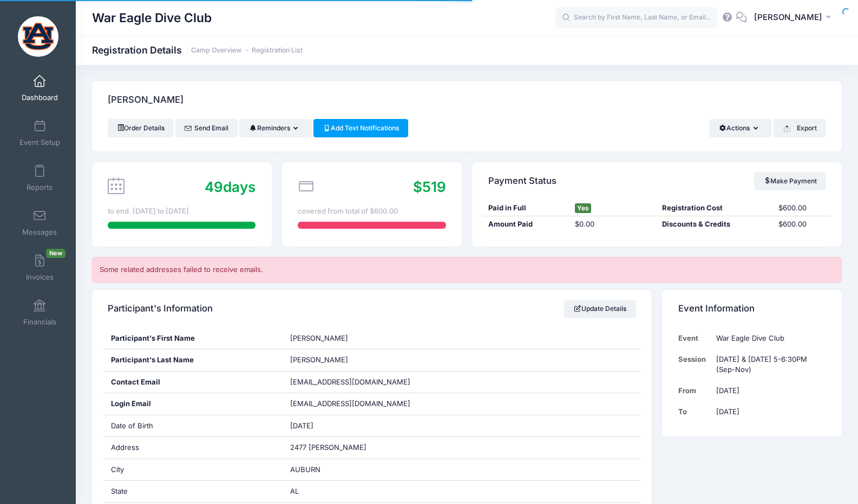  Describe the element at coordinates (527, 209) in the screenshot. I see `div: Paid in Full` at that location.